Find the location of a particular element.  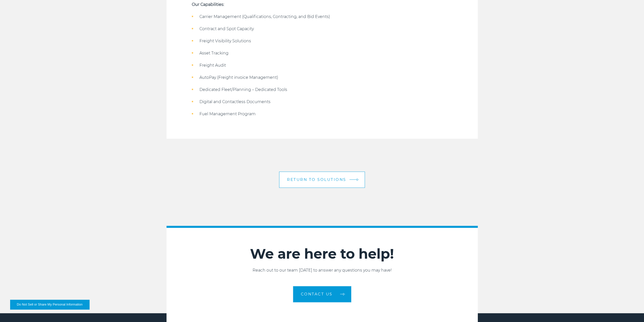

button: Do Not Sell or Share My Personal Information is located at coordinates (50, 304).